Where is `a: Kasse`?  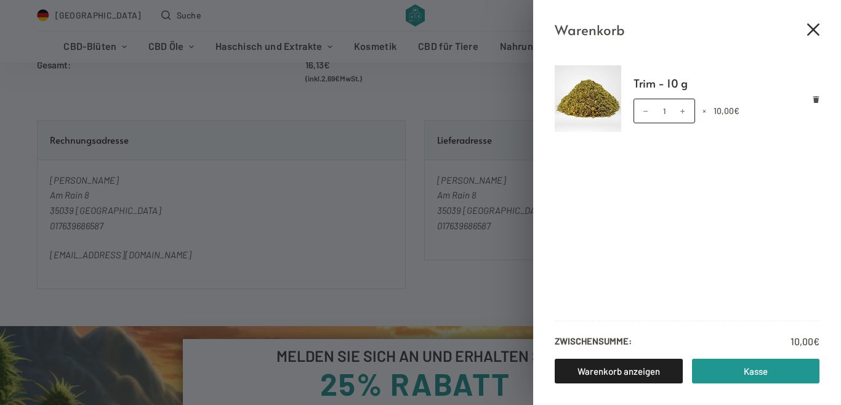
a: Kasse is located at coordinates (756, 371).